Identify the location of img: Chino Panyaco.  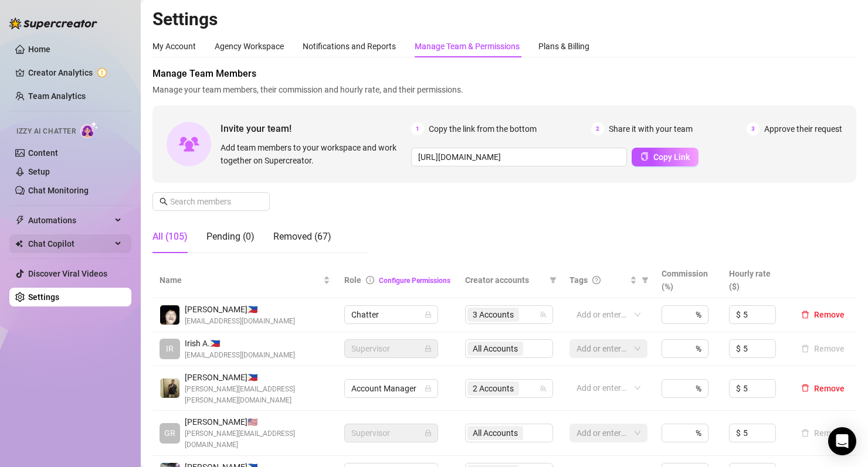
(169, 315).